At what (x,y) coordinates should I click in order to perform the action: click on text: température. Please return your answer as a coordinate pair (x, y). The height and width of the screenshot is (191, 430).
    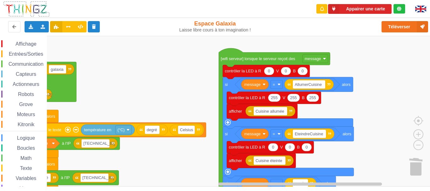
    Looking at the image, I should click on (37, 143).